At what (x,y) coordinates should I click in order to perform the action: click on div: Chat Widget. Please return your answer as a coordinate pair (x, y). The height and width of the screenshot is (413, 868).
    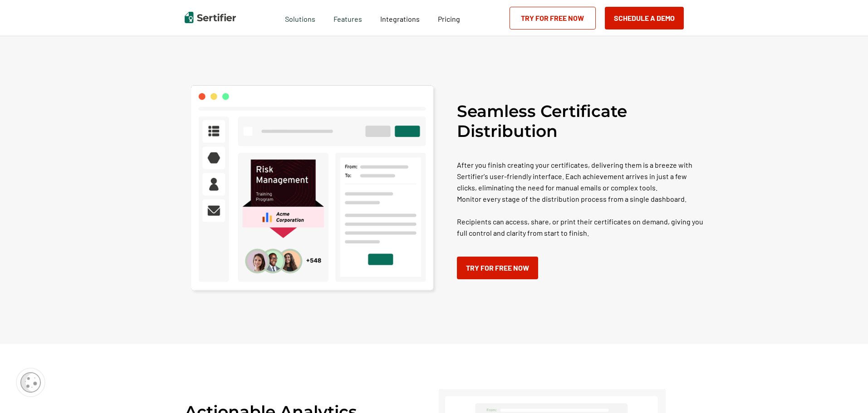
    Looking at the image, I should click on (845, 391).